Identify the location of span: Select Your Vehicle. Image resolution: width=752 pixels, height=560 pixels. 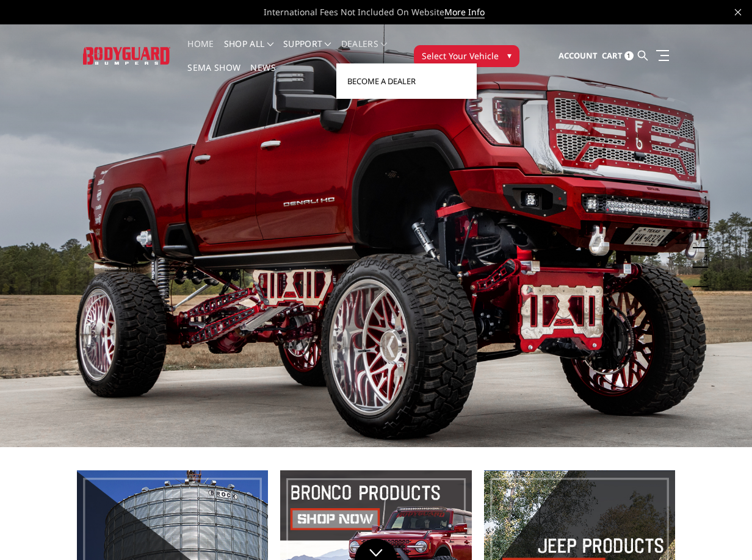
(461, 56).